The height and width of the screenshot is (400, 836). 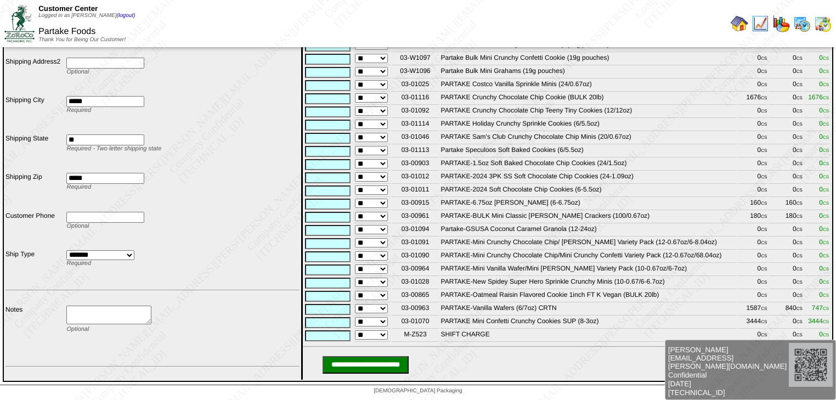 I want to click on td: 03-01046, so click(x=415, y=138).